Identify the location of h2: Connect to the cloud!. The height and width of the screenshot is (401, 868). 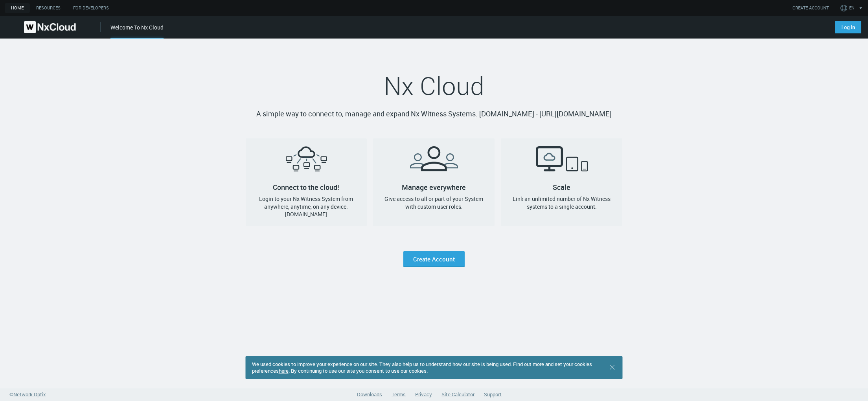
(306, 162).